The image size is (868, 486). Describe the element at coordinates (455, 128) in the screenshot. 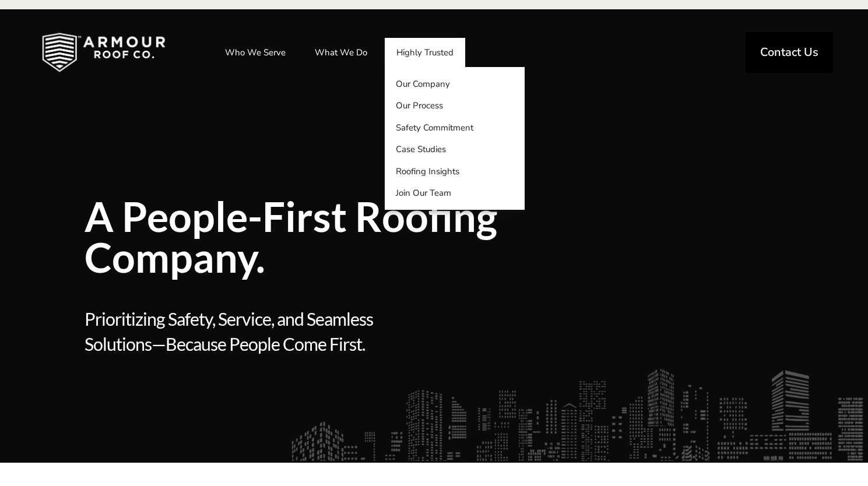

I see `a: Safety Commitment` at that location.